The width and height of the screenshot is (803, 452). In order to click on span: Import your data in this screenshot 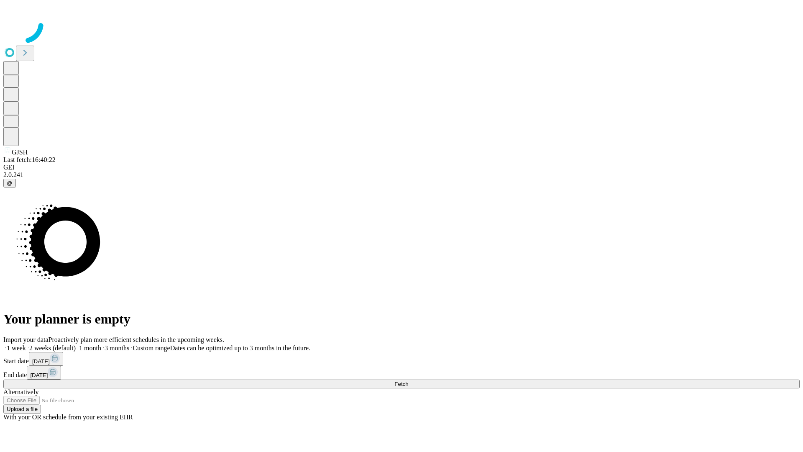, I will do `click(26, 339)`.